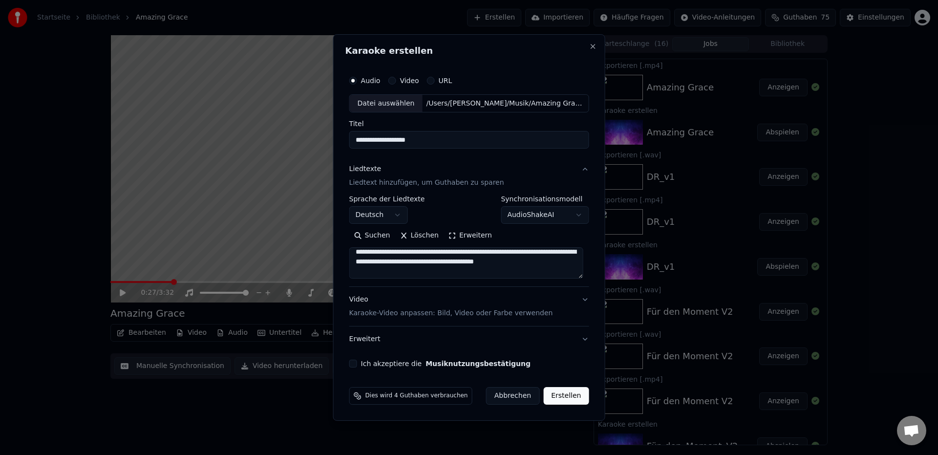 The width and height of the screenshot is (938, 455). Describe the element at coordinates (371, 81) in the screenshot. I see `label: Audio` at that location.